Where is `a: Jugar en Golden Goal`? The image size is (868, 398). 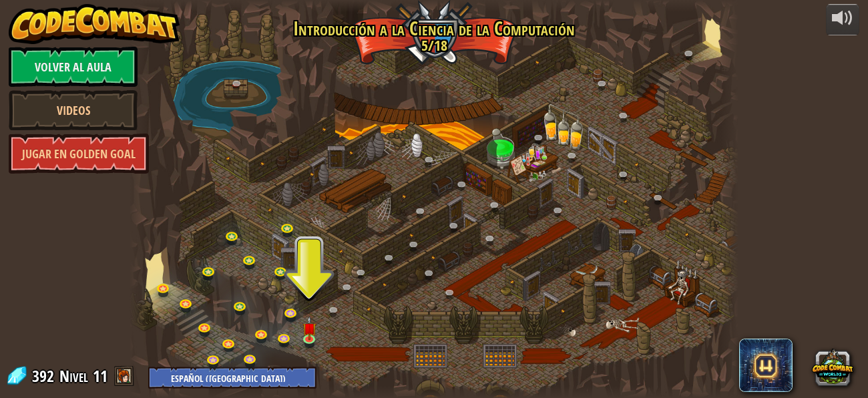
a: Jugar en Golden Goal is located at coordinates (79, 154).